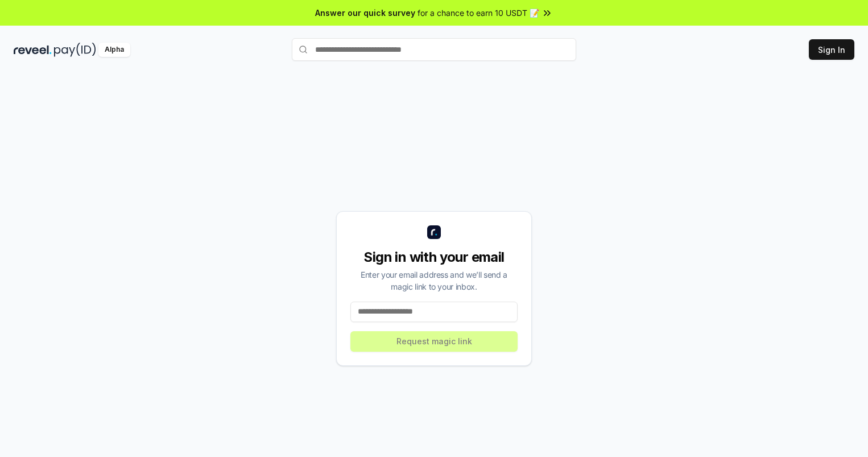 The image size is (868, 457). Describe the element at coordinates (434, 257) in the screenshot. I see `div: Sign in with your email` at that location.